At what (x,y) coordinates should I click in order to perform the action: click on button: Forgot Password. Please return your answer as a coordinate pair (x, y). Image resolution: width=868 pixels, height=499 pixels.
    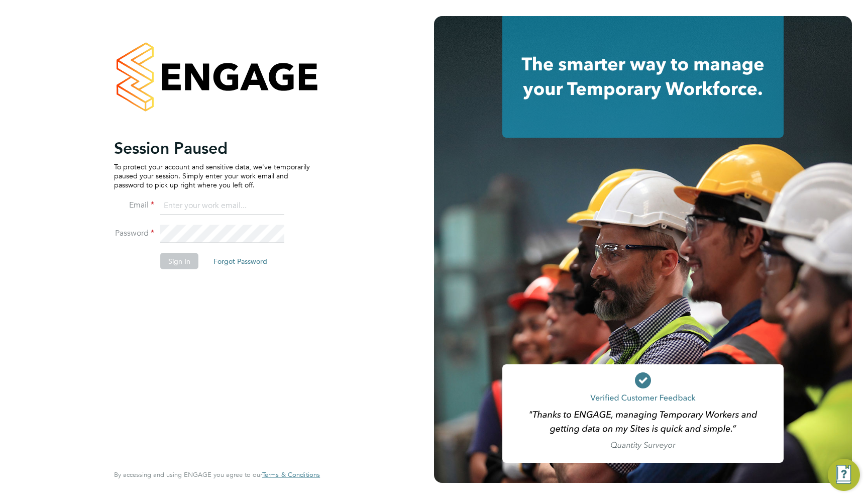
    Looking at the image, I should click on (240, 261).